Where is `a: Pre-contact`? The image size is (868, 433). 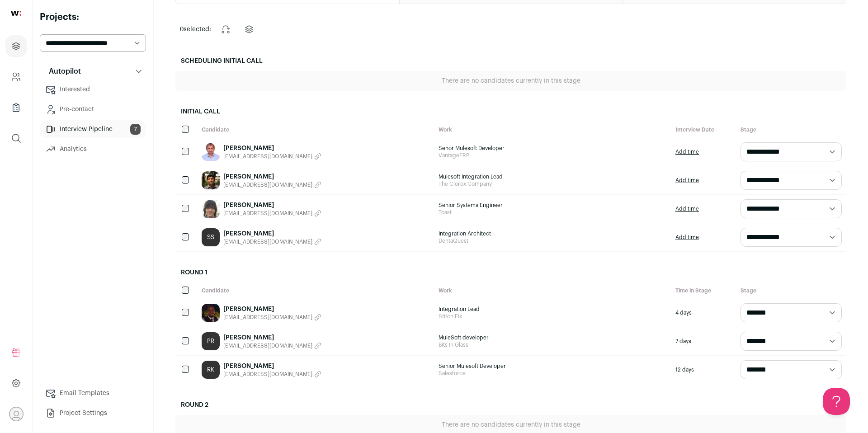
a: Pre-contact is located at coordinates (93, 110).